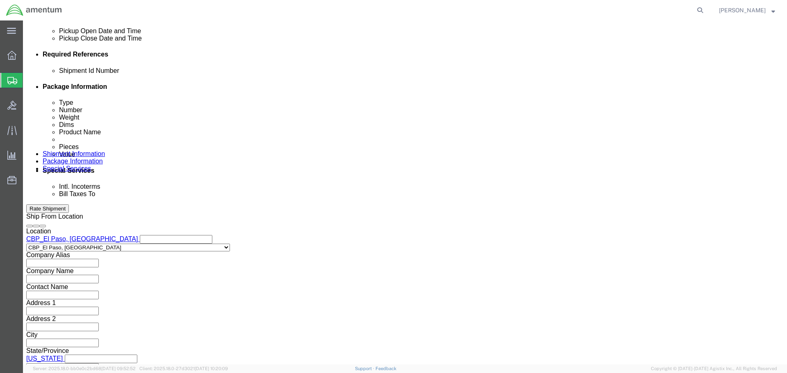 The height and width of the screenshot is (373, 787). Describe the element at coordinates (84, 369) in the screenshot. I see `span: Server: 2025.18.0-bb0e0c2bd68` at that location.